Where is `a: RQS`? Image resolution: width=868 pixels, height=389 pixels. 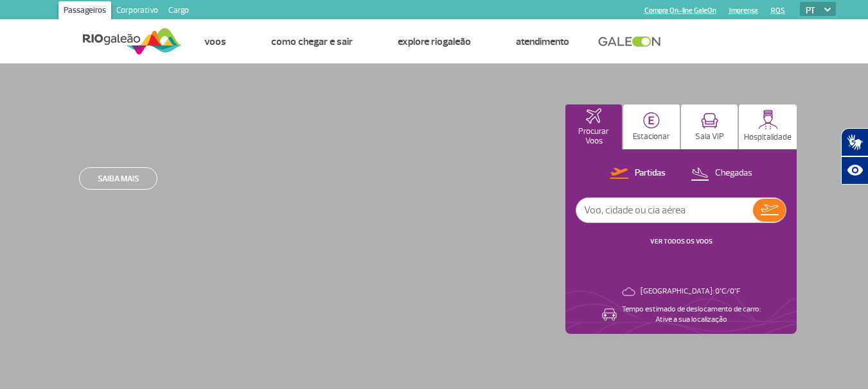
a: RQS is located at coordinates (778, 11).